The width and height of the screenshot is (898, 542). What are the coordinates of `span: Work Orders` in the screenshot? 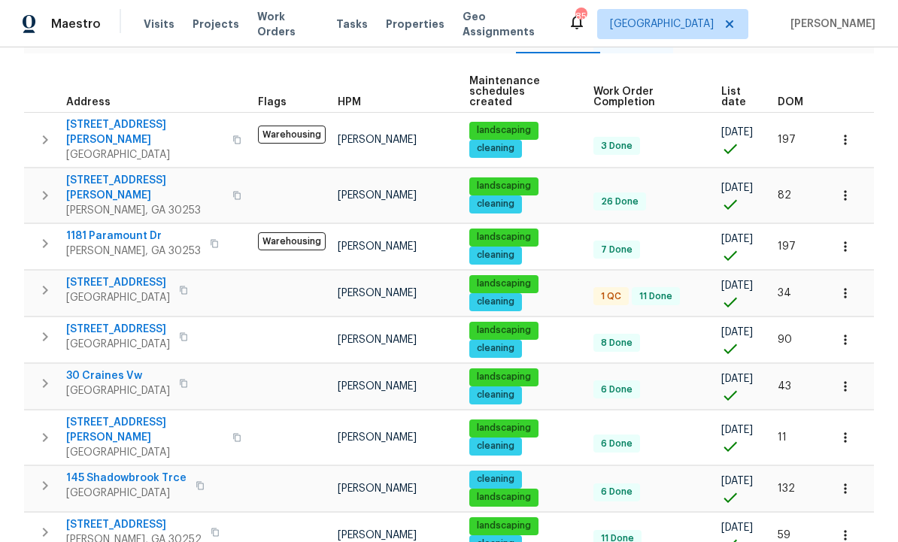 It's located at (287, 24).